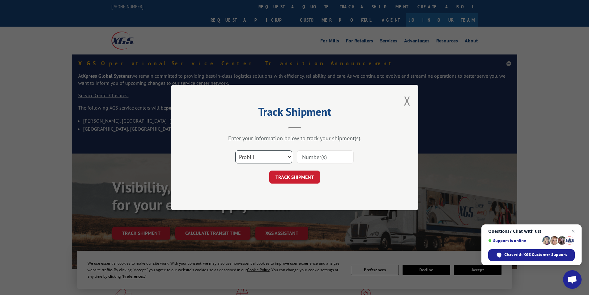 This screenshot has height=295, width=589. Describe the element at coordinates (407, 100) in the screenshot. I see `button: Close modal` at that location.